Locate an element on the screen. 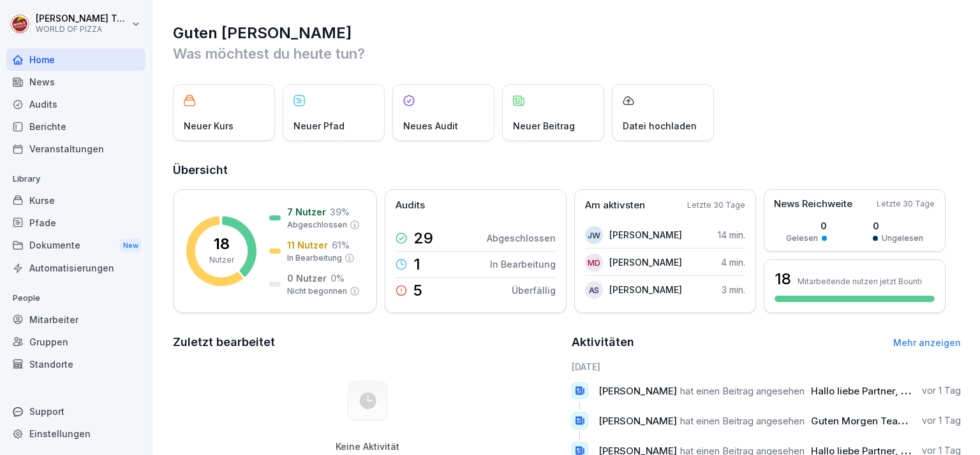 This screenshot has height=455, width=980. h2: Übersicht is located at coordinates (566, 170).